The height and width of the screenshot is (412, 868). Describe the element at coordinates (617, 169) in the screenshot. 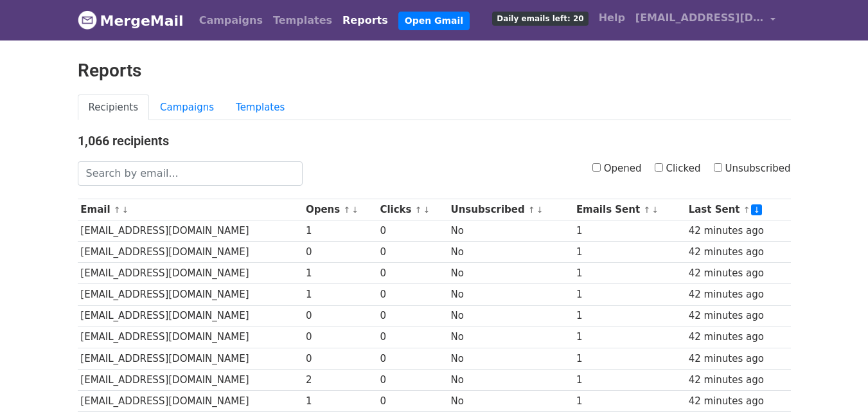

I see `label: Opened` at that location.